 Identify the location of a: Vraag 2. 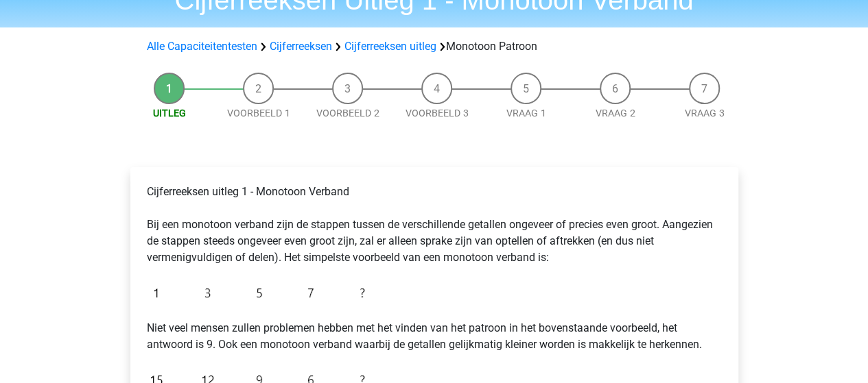
(615, 113).